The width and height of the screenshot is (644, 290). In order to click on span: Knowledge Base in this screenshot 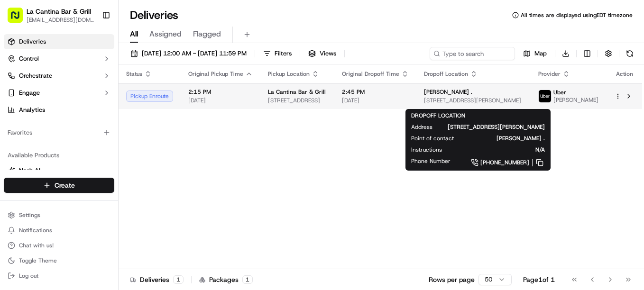, I will do `click(45, 216)`.